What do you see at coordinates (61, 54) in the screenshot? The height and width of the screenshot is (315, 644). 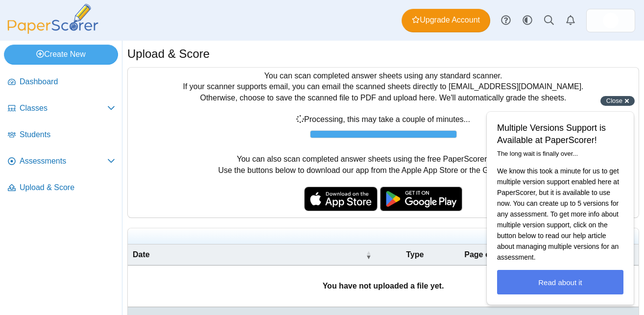 I see `a: Create New` at bounding box center [61, 54].